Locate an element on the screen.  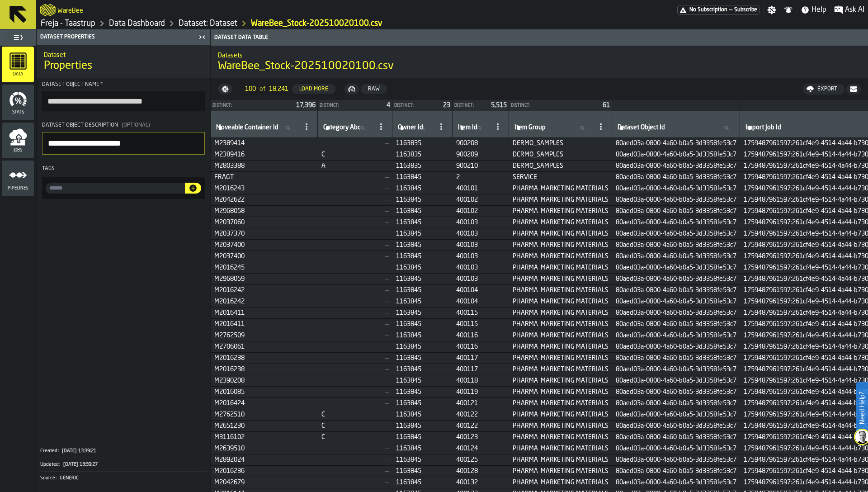
span: WareBee_Stock-202510020100.csv is located at coordinates (306, 67).